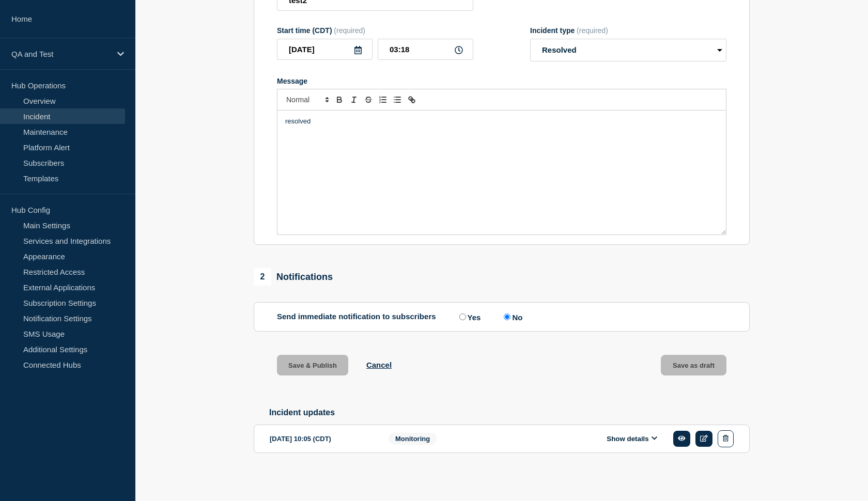 Image resolution: width=868 pixels, height=501 pixels. I want to click on p: QA and Test, so click(61, 54).